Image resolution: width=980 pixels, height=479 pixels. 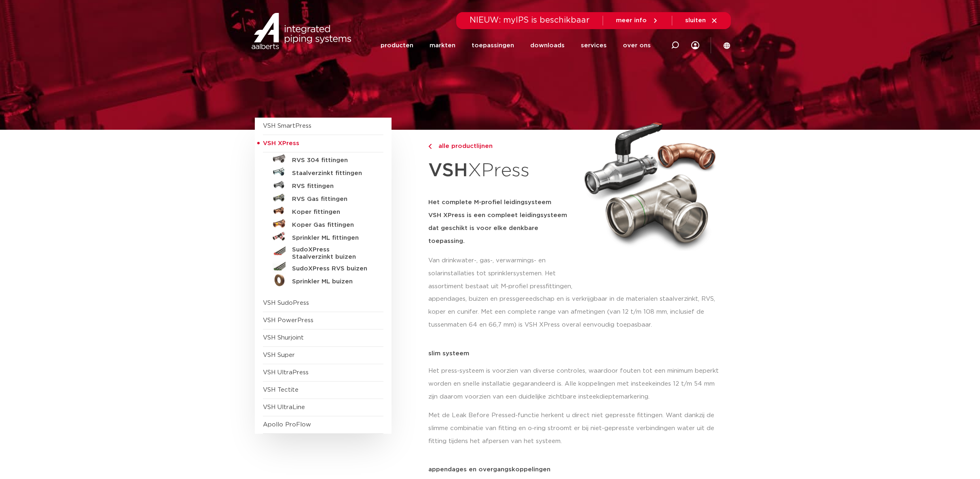 What do you see at coordinates (493, 45) in the screenshot?
I see `a: toepassingen` at bounding box center [493, 45].